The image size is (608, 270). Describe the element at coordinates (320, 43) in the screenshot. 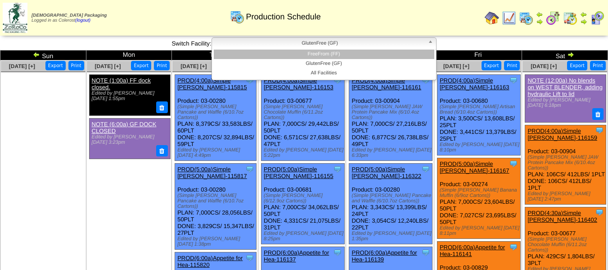

I see `span: GlutenFree (GF)` at that location.